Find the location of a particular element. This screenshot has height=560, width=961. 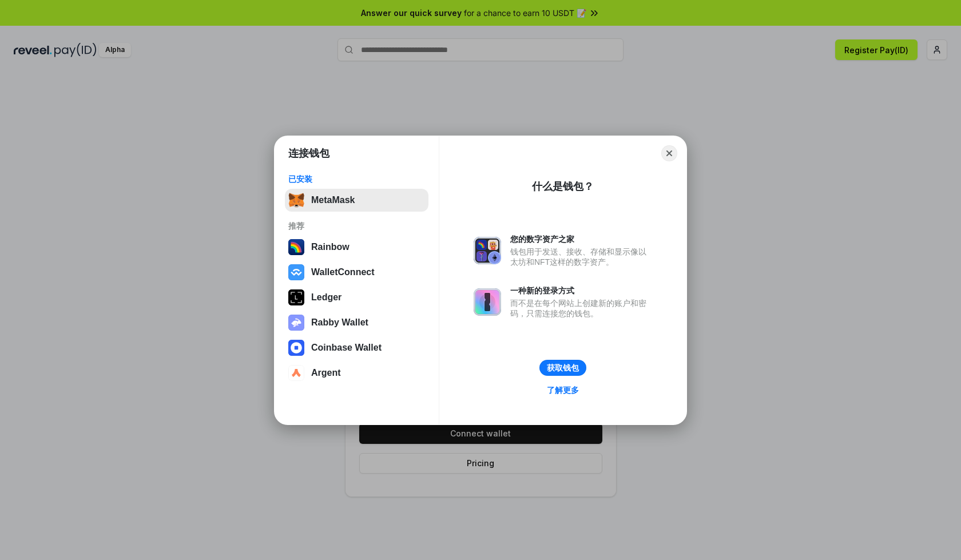

button: Rabby Wallet is located at coordinates (356, 322).